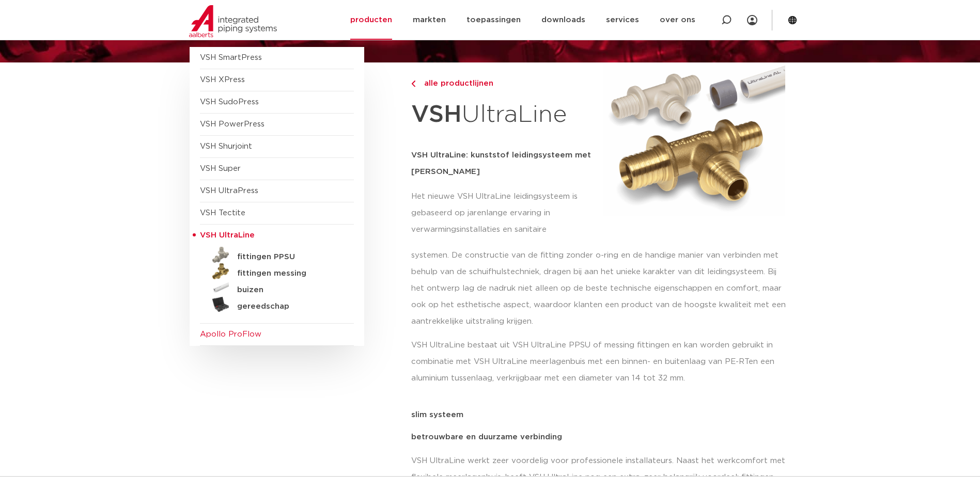 The width and height of the screenshot is (980, 477). I want to click on span: VSH Super, so click(220, 168).